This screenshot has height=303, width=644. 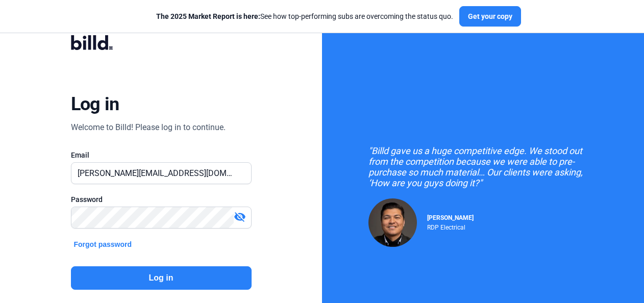 I want to click on div: See how top-performing subs are overcoming the status quo., so click(x=305, y=16).